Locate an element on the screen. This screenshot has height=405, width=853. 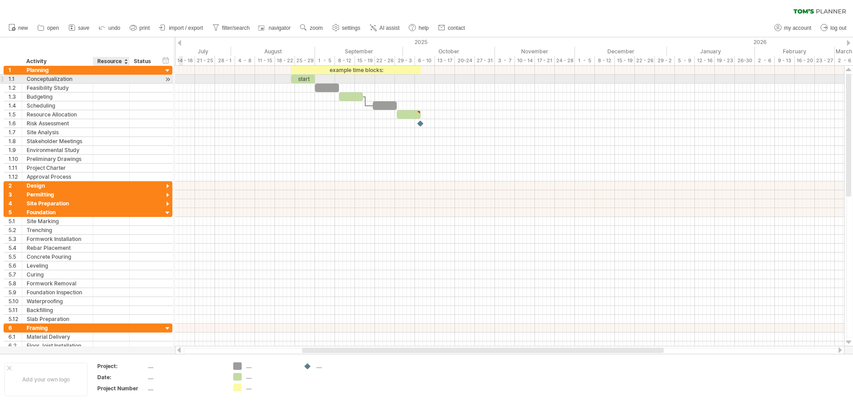
span: zoom is located at coordinates (316, 28).